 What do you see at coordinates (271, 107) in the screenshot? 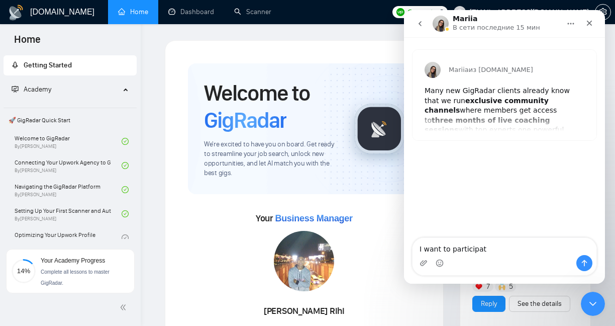
I see `h1: Welcome to` at bounding box center [271, 107].